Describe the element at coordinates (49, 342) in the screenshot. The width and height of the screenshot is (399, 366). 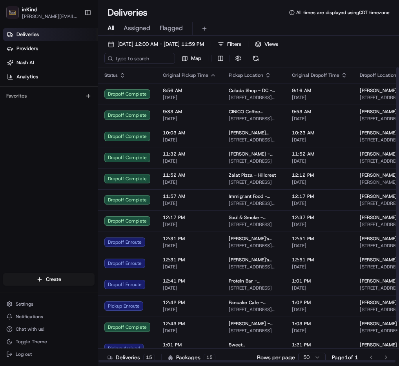
I see `button: Toggle Theme` at that location.